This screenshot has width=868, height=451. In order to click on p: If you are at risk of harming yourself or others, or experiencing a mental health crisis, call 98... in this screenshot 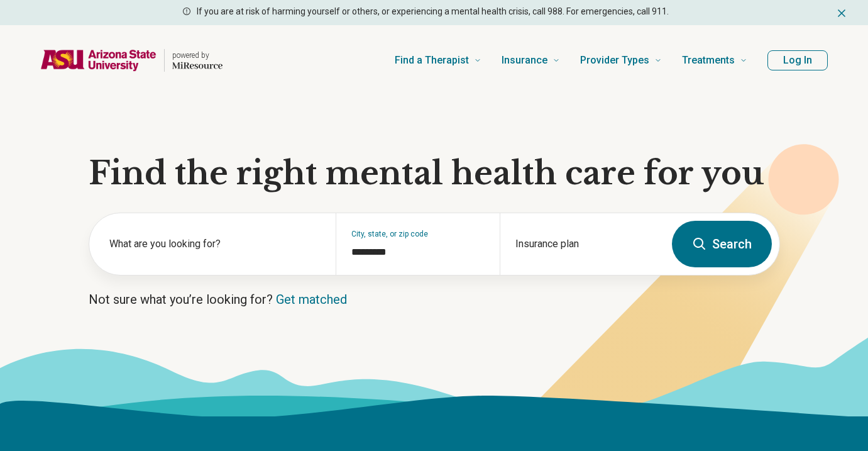, I will do `click(433, 12)`.